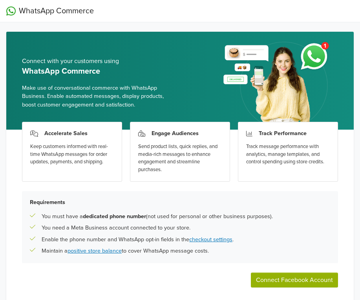 This screenshot has height=300, width=360. I want to click on h5: Requirements, so click(180, 202).